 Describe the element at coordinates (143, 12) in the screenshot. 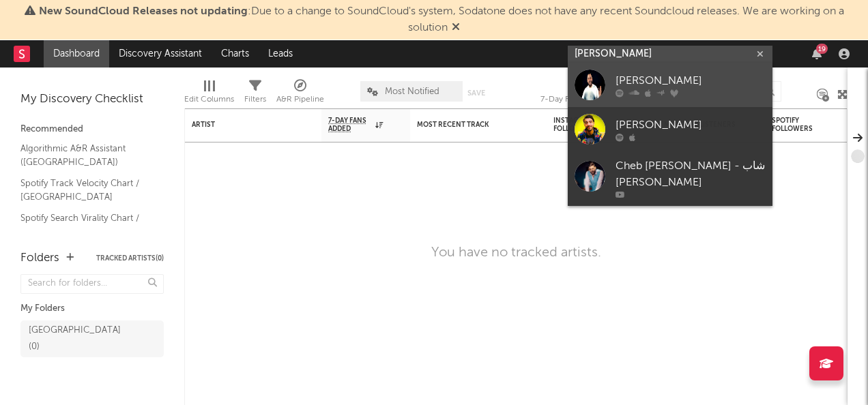

I see `span: New SoundCloud Releases not updating` at that location.